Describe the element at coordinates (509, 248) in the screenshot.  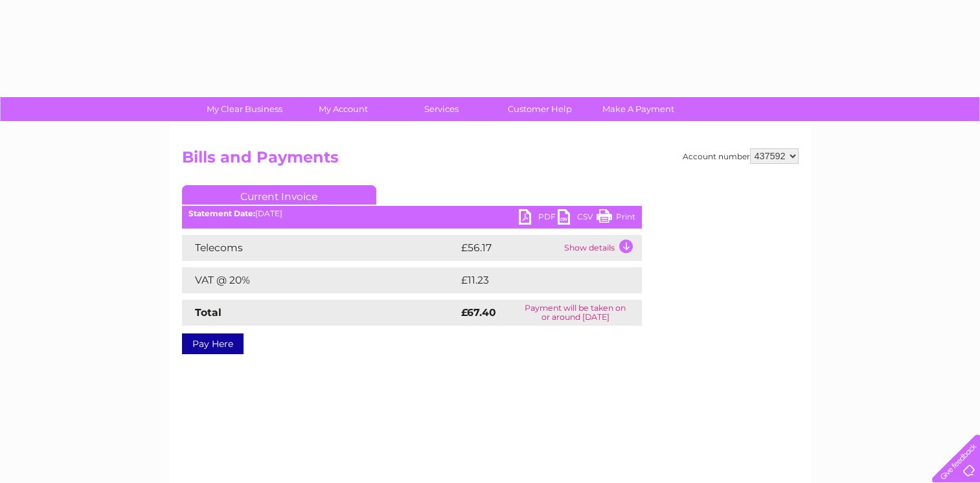
I see `td: £56.17` at that location.